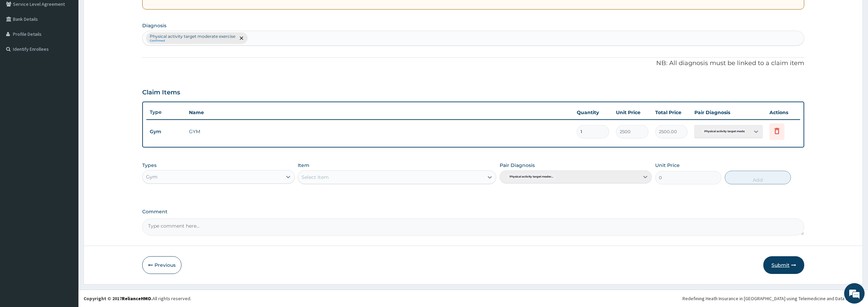  What do you see at coordinates (120, 12) in the screenshot?
I see `div: Minimize live chat window` at bounding box center [120, 12].